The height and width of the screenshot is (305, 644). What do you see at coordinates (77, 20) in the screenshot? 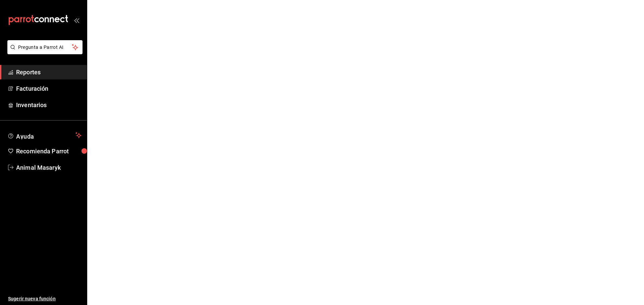
I see `button: open_drawer_menu` at bounding box center [77, 20].